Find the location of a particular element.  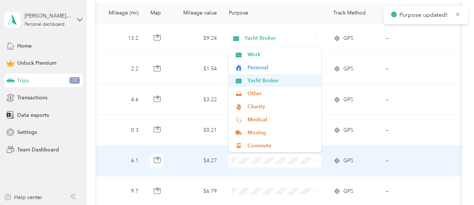

td: $0.21 is located at coordinates (197, 131).